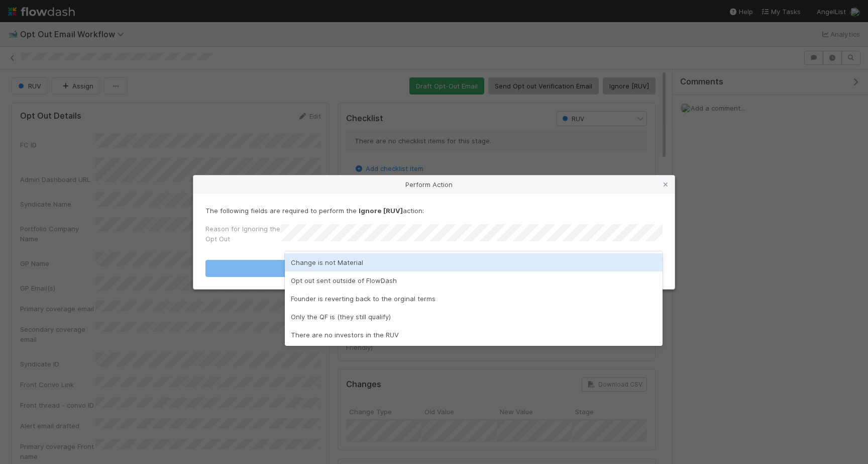  What do you see at coordinates (474, 335) in the screenshot?
I see `div: There are no investors in the RUV` at bounding box center [474, 335].